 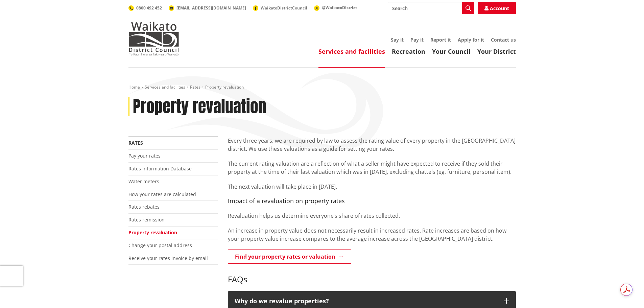 I want to click on p: Every three years, we are required by law to assess the rating value of every property in the [GE..., so click(x=372, y=145).